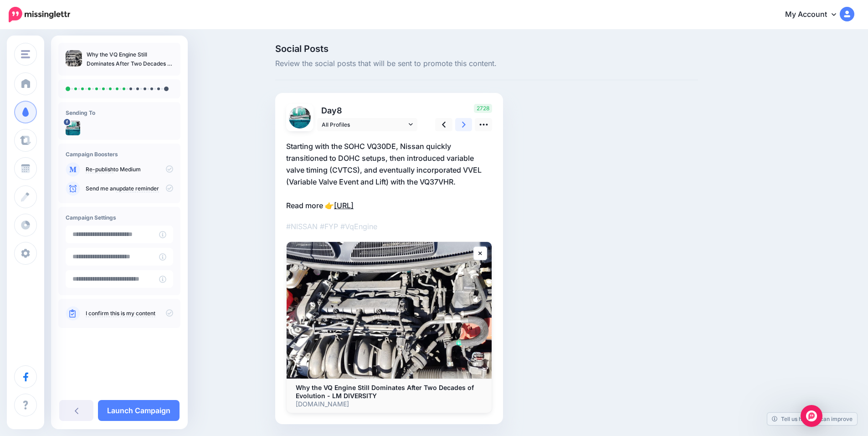 This screenshot has width=868, height=436. What do you see at coordinates (339, 111) in the screenshot?
I see `span: 8` at bounding box center [339, 111].